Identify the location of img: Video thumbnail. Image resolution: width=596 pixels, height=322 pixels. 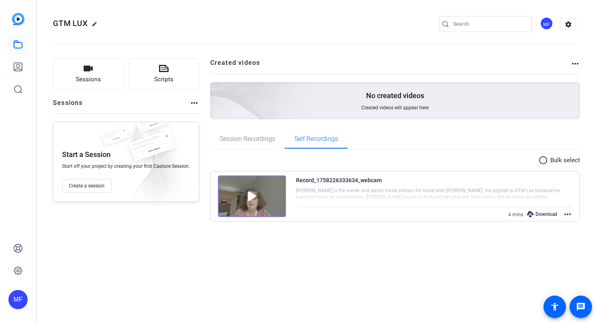
(252, 196).